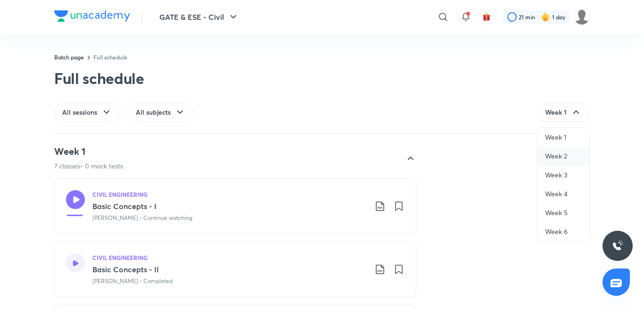 Image resolution: width=644 pixels, height=310 pixels. I want to click on img: ttu, so click(617, 245).